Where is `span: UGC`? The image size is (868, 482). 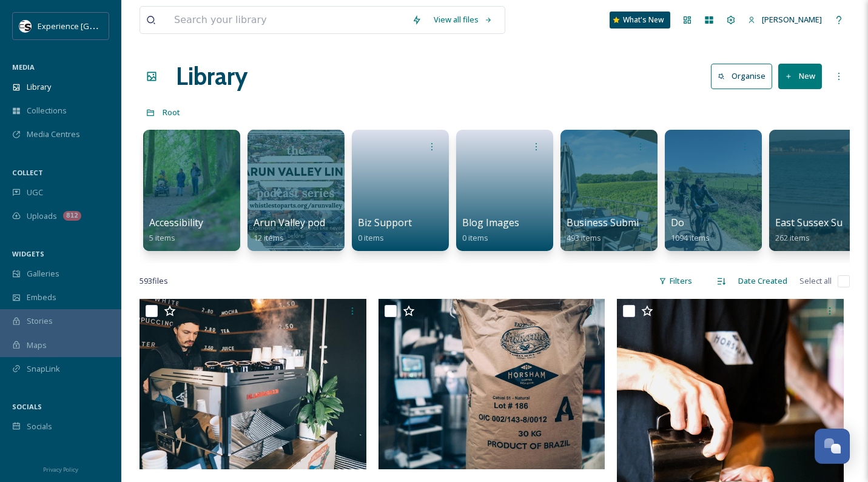 span: UGC is located at coordinates (35, 192).